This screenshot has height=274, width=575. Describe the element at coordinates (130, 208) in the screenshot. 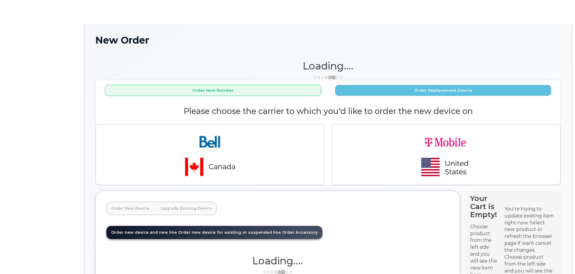

I see `a: Order New Device` at that location.